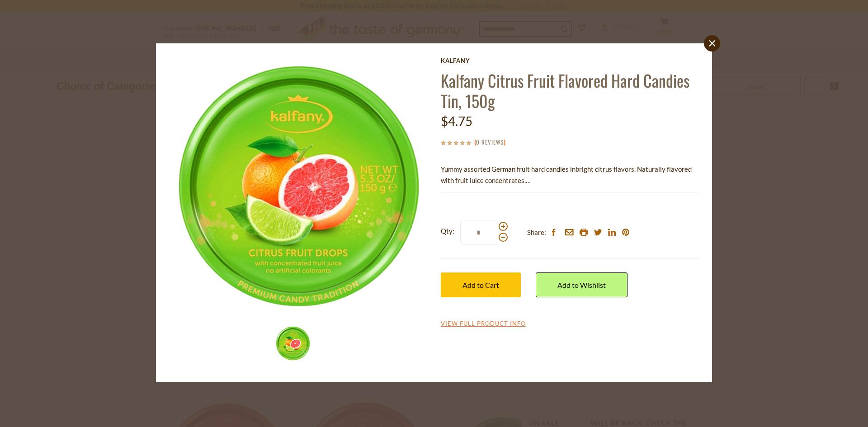 This screenshot has width=868, height=427. What do you see at coordinates (490, 142) in the screenshot?
I see `a: 0 Reviews` at bounding box center [490, 142].